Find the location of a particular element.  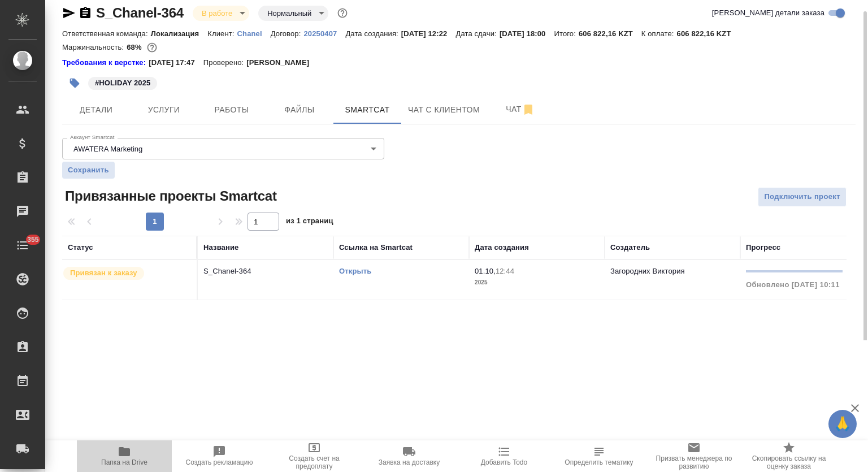

span: Чат с клиентом is located at coordinates (444, 110).